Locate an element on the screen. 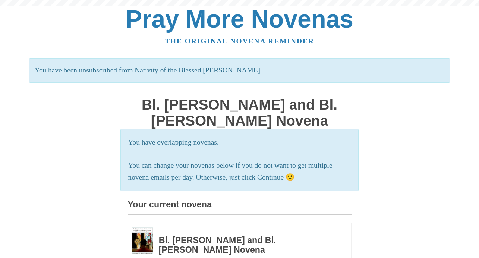 This screenshot has width=479, height=258. p: You can change your novenas below if you do not want to get multiple novena emails per day. Other... is located at coordinates (239, 172).